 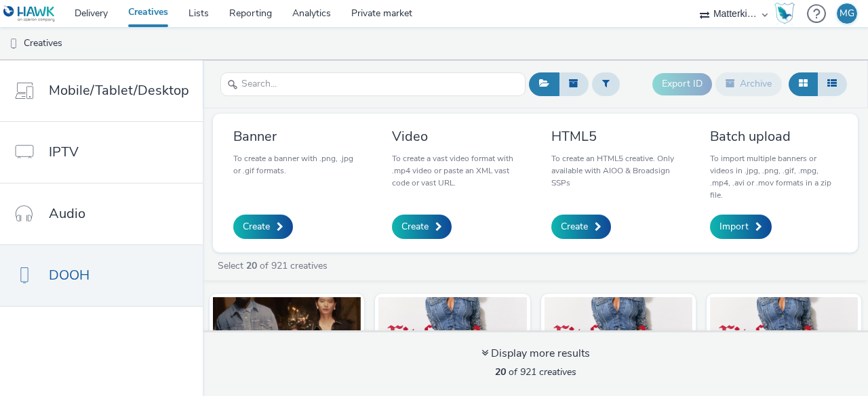 I want to click on p: To create an HTML5 creative. Only available with AIOO & Broadsign SSPs, so click(x=614, y=171).